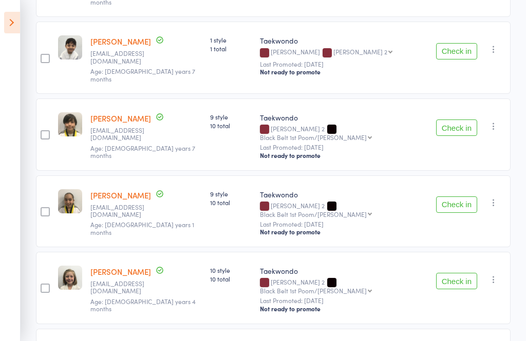  I want to click on small: m.nashiba@gmail.com, so click(124, 57).